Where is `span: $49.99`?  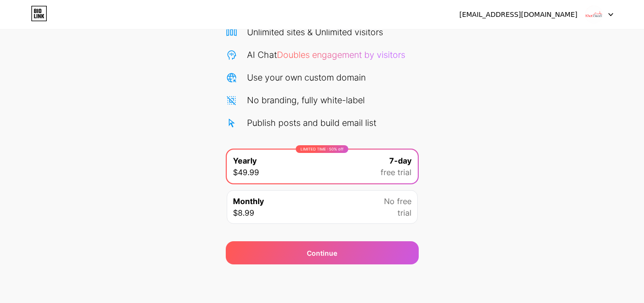
span: $49.99 is located at coordinates (246, 172).